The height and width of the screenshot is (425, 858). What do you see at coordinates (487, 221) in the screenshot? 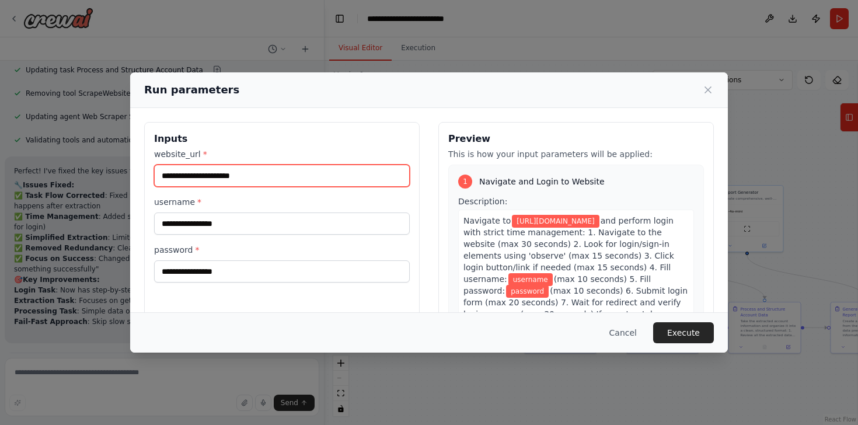
I see `span: Navigate to` at bounding box center [487, 221].